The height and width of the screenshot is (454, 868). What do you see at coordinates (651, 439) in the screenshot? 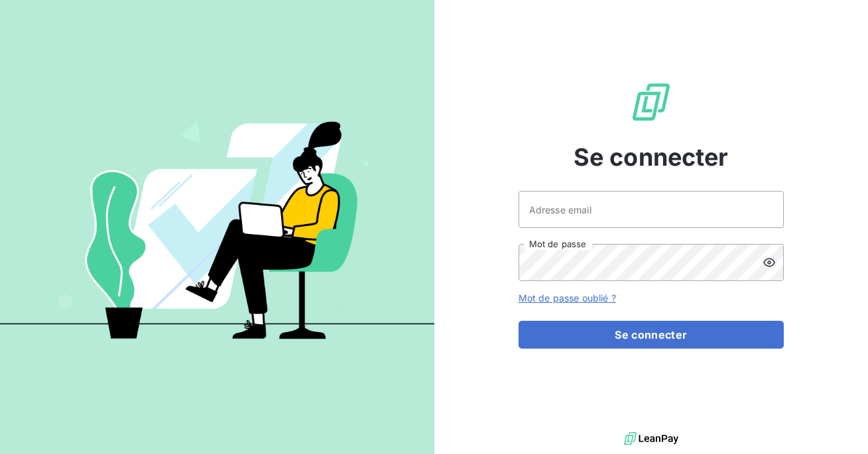
I see `img: logo` at bounding box center [651, 439].